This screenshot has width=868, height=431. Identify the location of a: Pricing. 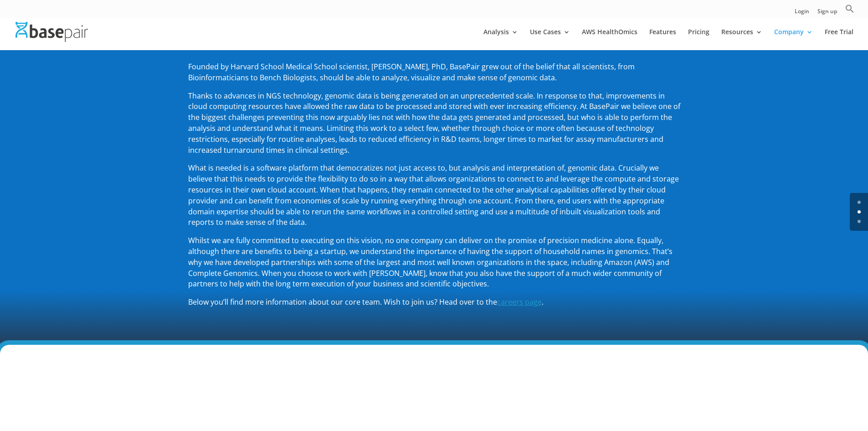
(699, 39).